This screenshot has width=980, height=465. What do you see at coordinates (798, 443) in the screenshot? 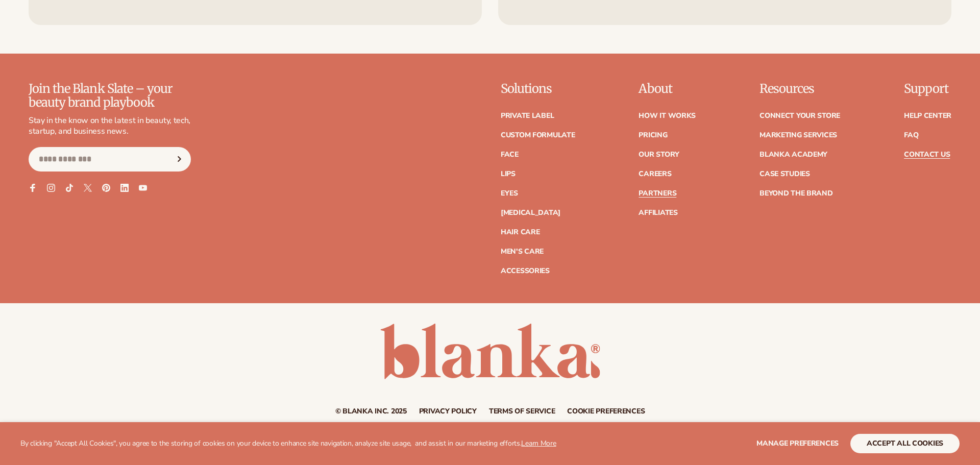
I see `span: Manage preferences` at bounding box center [798, 443].